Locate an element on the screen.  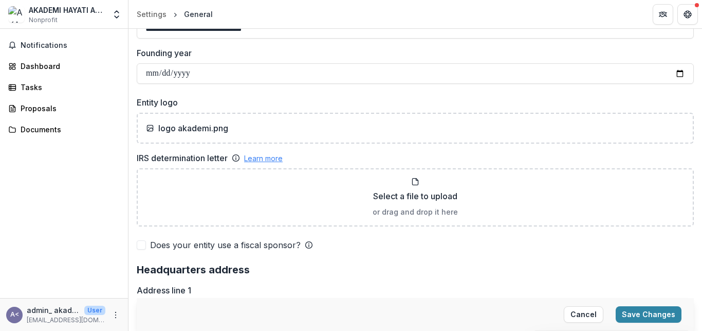
h2: Headquarters address is located at coordinates (415, 269).